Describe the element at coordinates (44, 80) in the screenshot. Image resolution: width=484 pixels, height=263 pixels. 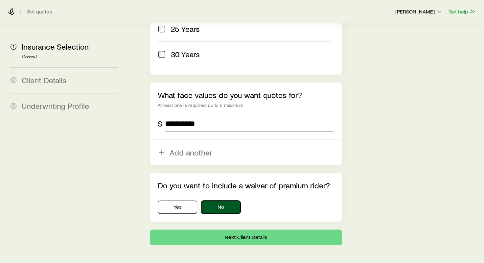
I see `span: Client Details` at that location.